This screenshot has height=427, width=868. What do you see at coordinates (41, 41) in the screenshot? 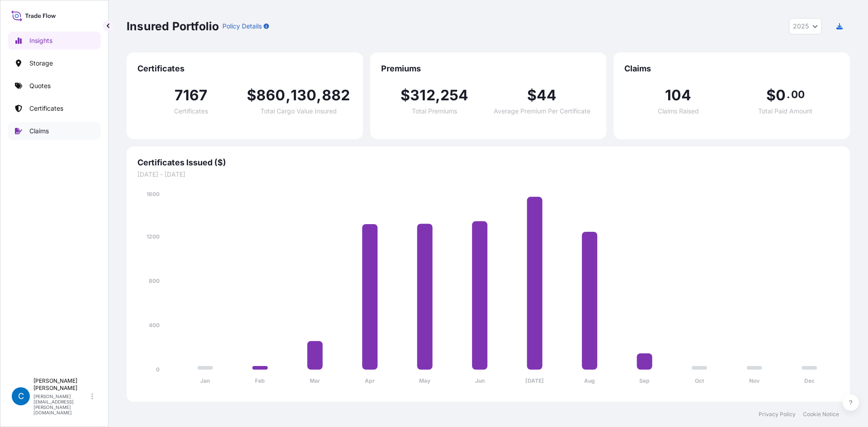
I see `p: Insights` at bounding box center [41, 41].